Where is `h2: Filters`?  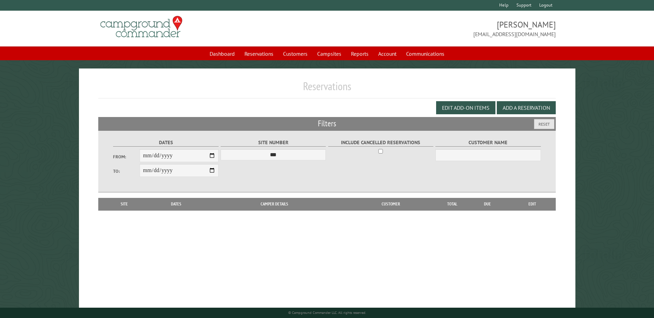
h2: Filters is located at coordinates (327, 124).